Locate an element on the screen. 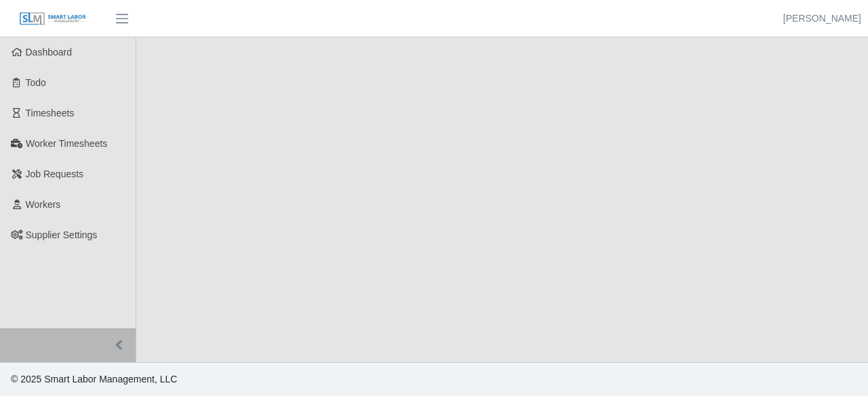 The height and width of the screenshot is (396, 868). span: Workers is located at coordinates (44, 205).